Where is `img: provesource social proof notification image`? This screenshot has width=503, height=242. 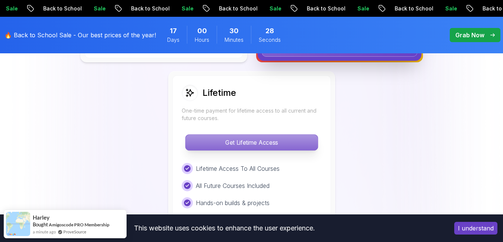
img: provesource social proof notification image is located at coordinates (18, 223).